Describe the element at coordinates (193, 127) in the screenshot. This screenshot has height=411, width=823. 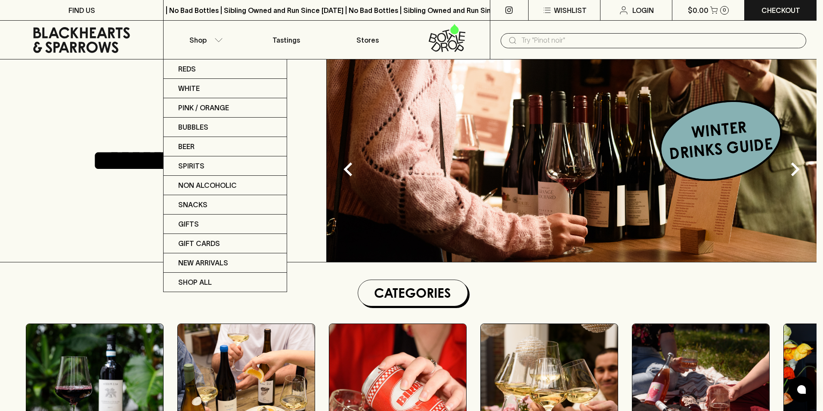
I see `p: Bubbles` at that location.